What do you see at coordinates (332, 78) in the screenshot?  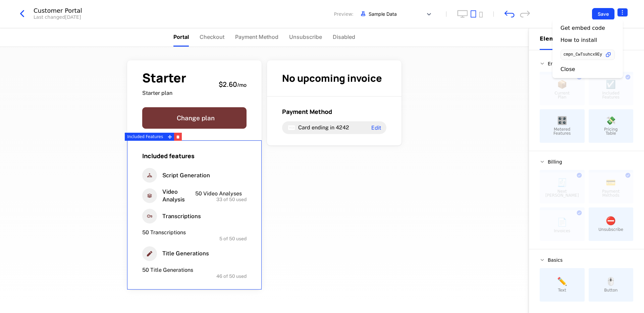 I see `span: No upcoming invoice` at bounding box center [332, 78].